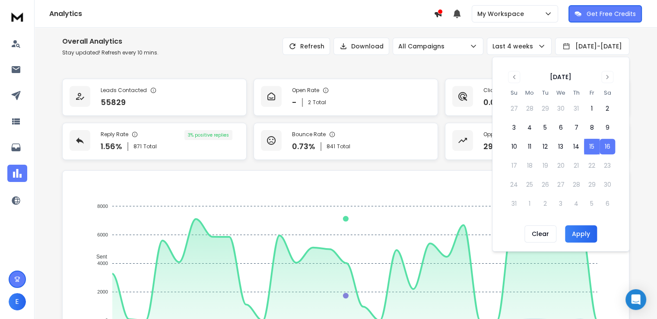  I want to click on h1: Overall Analytics, so click(110, 41).